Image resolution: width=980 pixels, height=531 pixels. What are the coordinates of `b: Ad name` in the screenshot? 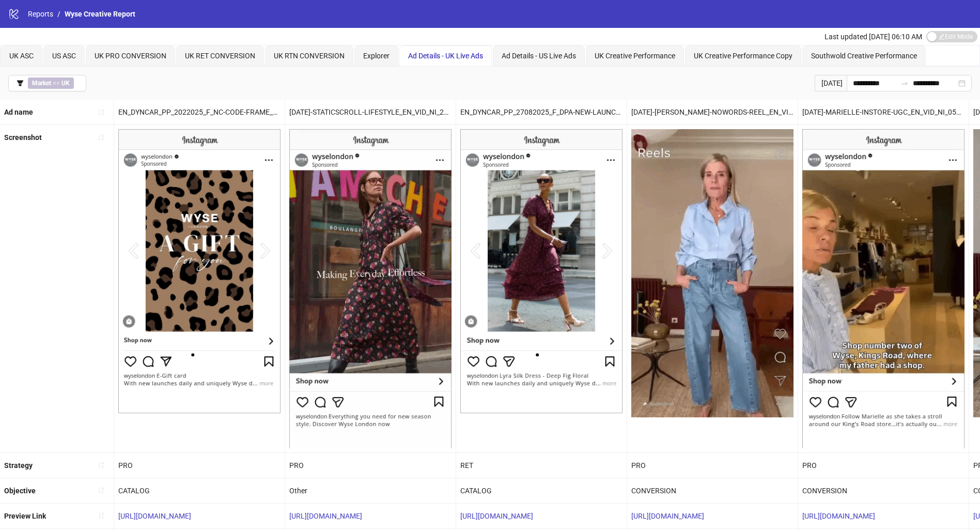 It's located at (19, 112).